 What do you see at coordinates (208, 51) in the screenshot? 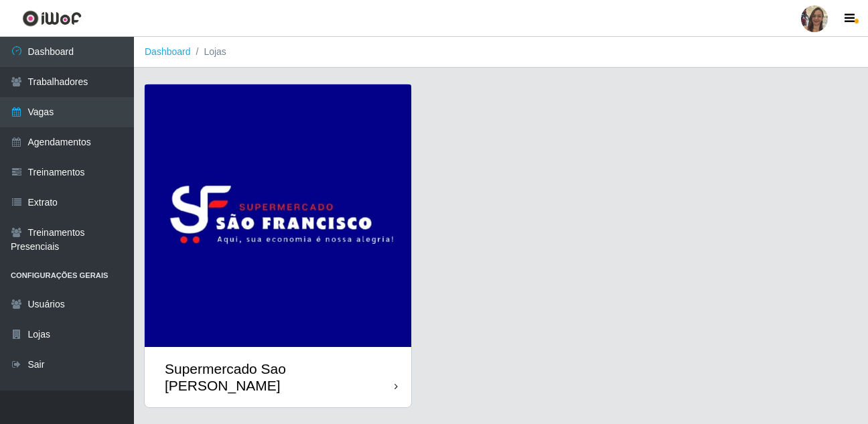
I see `li: Lojas` at bounding box center [208, 51].